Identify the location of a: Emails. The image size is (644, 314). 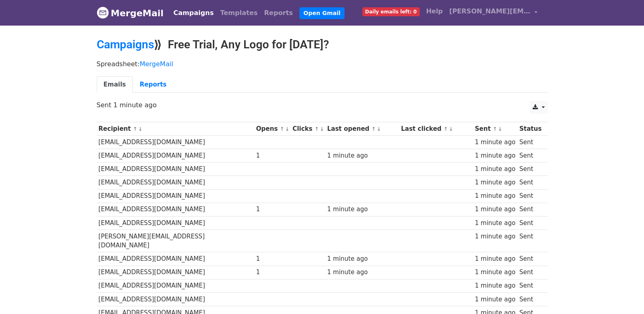
(114, 85).